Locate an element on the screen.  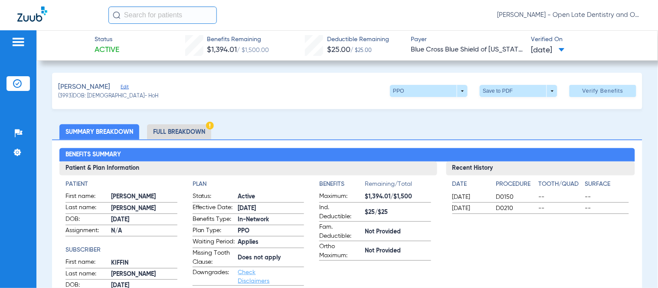
span: Ind. Deductible: is located at coordinates (340, 212).